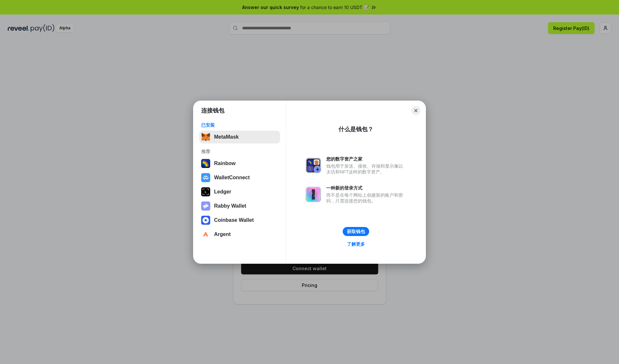 This screenshot has height=364, width=619. Describe the element at coordinates (234, 220) in the screenshot. I see `div: Coinbase Wallet` at that location.